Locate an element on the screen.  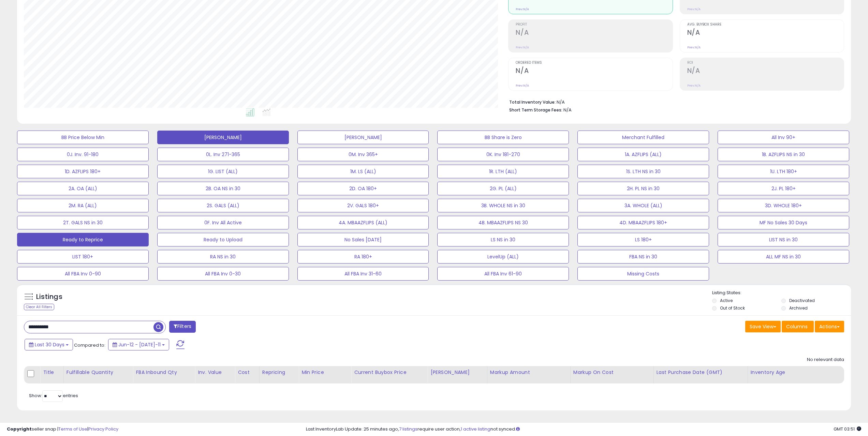
label: Active is located at coordinates (726, 300).